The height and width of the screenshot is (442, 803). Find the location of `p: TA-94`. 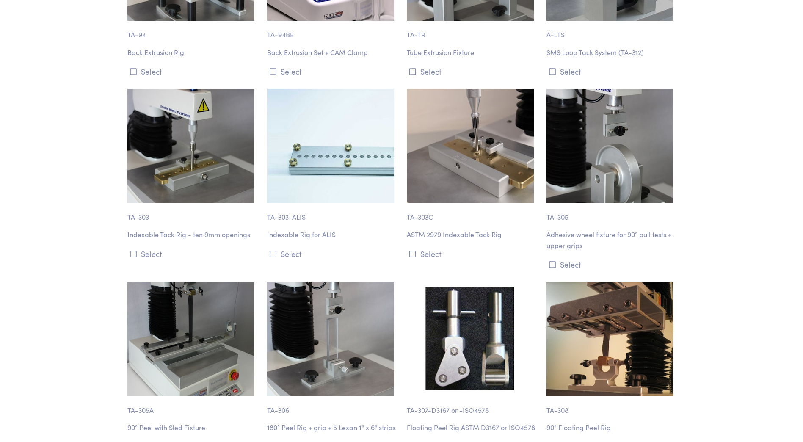

p: TA-94 is located at coordinates (192, 30).